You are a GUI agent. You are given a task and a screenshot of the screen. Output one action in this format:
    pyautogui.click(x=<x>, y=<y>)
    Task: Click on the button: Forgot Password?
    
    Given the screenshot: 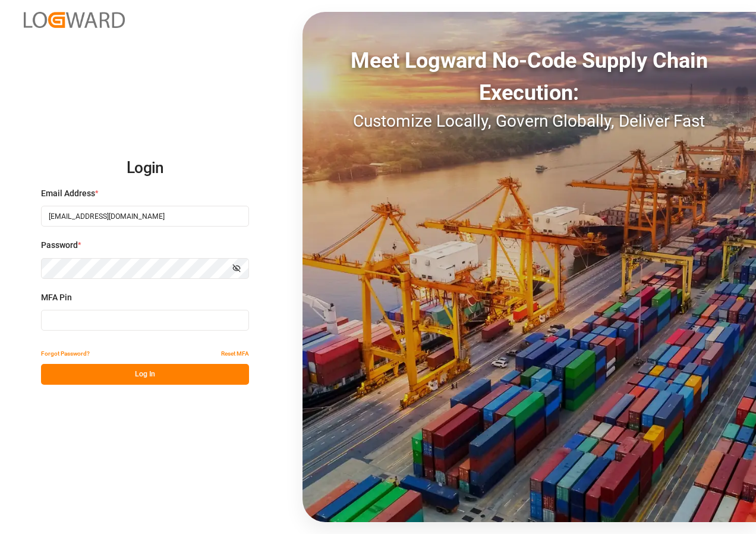 What is the action you would take?
    pyautogui.click(x=65, y=354)
    